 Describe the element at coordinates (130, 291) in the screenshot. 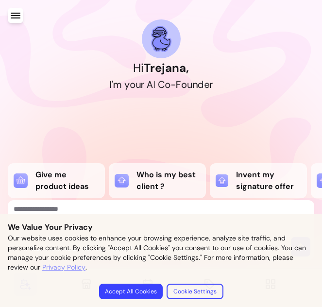

I see `button: Accept All Cookies` at that location.